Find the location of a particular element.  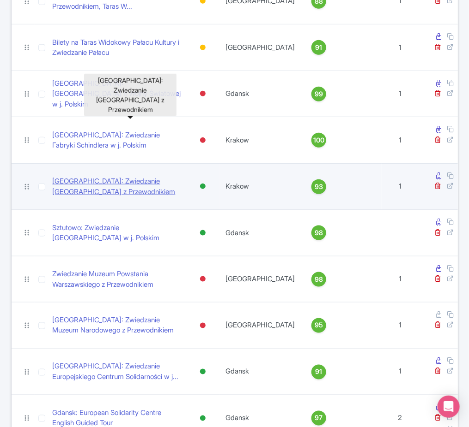

a: 99 is located at coordinates (319, 94).